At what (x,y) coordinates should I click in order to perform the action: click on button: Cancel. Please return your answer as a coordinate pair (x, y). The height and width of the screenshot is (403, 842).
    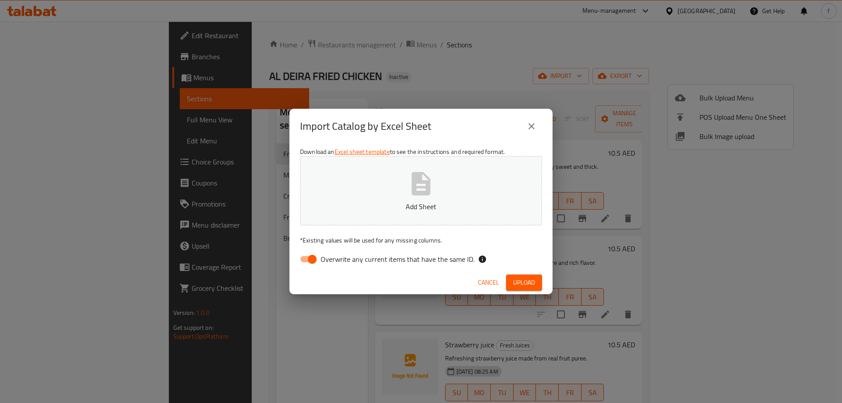
    Looking at the image, I should click on (489, 282).